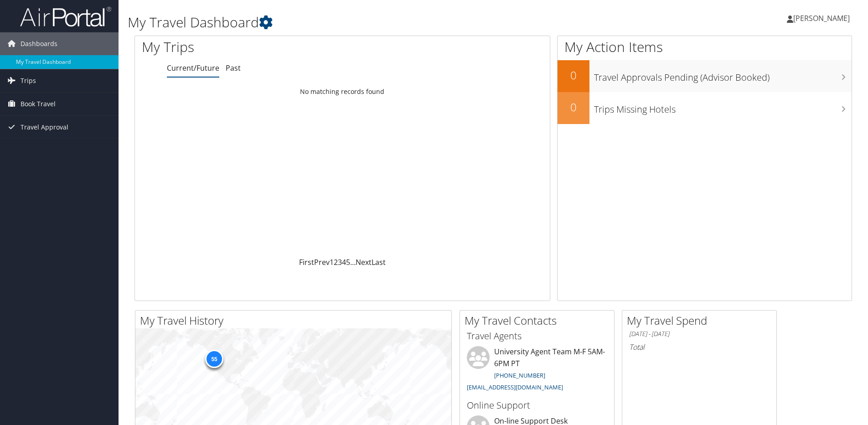 This screenshot has height=425, width=868. I want to click on a: 5, so click(348, 263).